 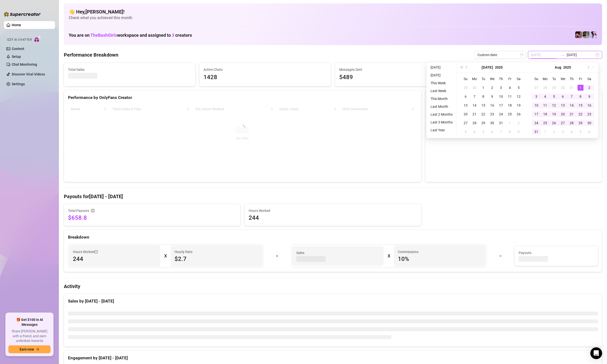 I want to click on th: We, so click(x=492, y=79).